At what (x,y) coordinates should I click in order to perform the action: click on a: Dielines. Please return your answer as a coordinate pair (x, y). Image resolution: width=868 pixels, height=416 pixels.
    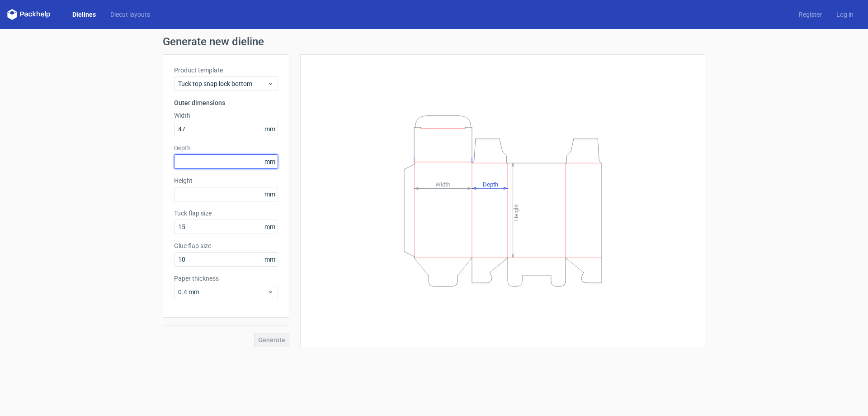
    Looking at the image, I should click on (84, 14).